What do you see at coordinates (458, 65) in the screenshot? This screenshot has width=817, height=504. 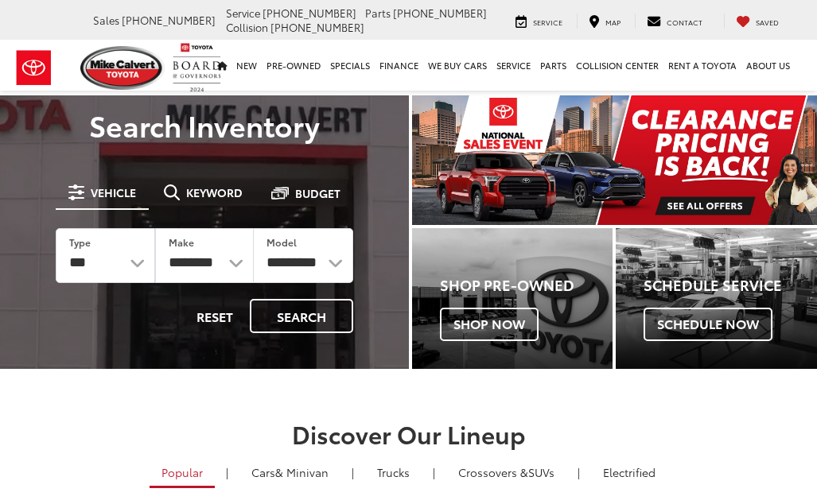 I see `a: WE BUY CARS` at bounding box center [458, 65].